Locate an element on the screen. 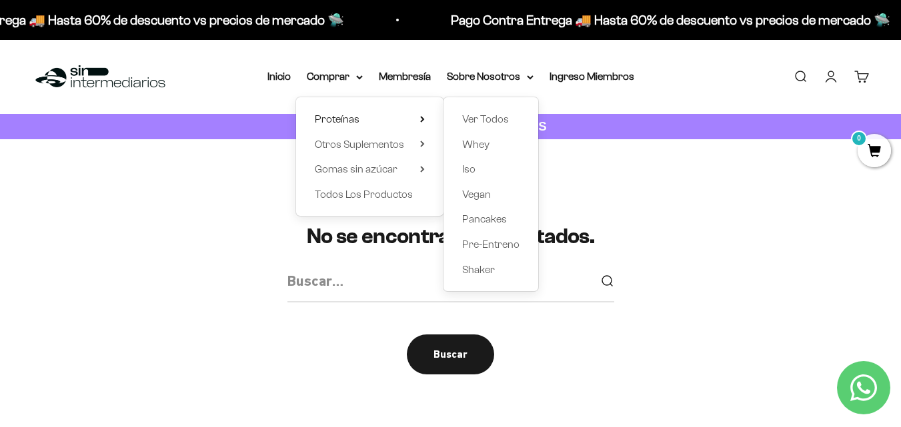 The height and width of the screenshot is (427, 901). a: Whey is located at coordinates (491, 145).